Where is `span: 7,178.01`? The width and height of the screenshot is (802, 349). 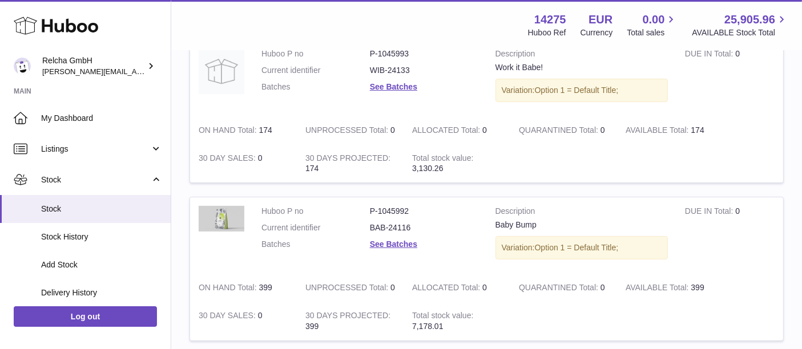
span: 7,178.01 is located at coordinates (427, 326).